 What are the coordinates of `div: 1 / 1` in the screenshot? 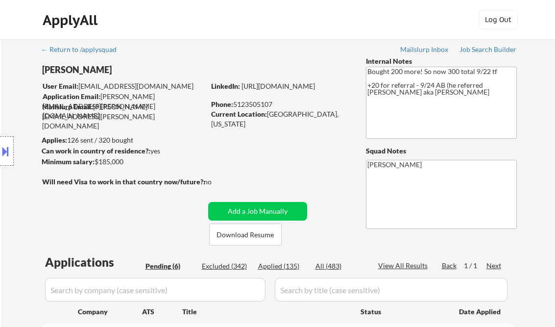 It's located at (475, 266).